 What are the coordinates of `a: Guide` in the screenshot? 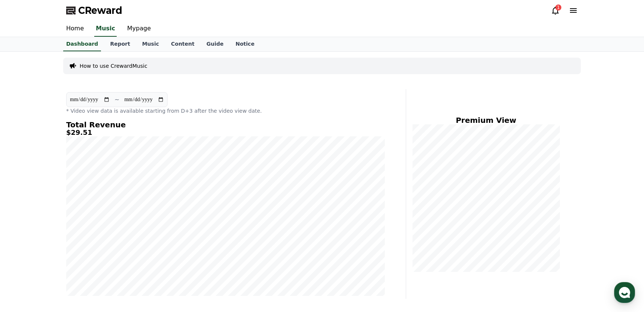 It's located at (215, 44).